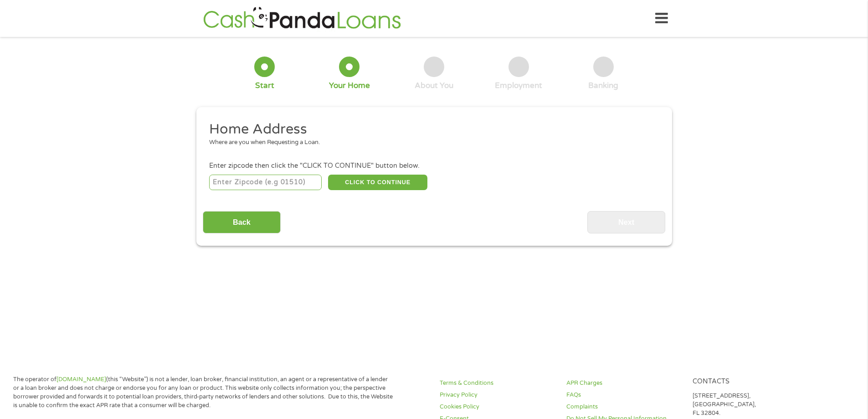 This screenshot has height=419, width=868. Describe the element at coordinates (603, 86) in the screenshot. I see `div: Banking` at that location.